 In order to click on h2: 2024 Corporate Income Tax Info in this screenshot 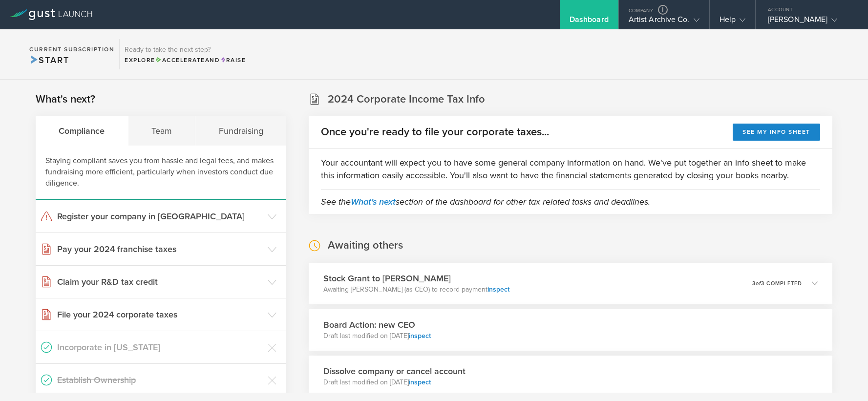, I will do `click(406, 99)`.